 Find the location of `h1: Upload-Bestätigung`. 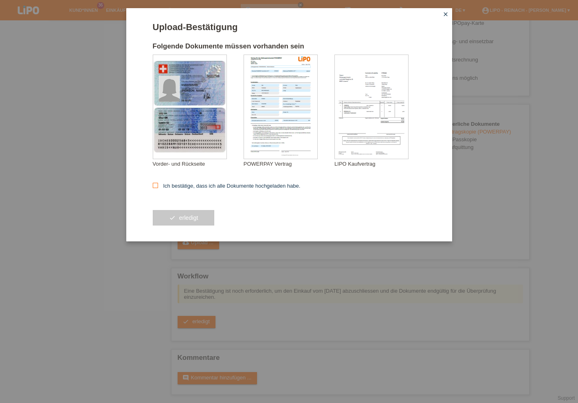

h1: Upload-Bestätigung is located at coordinates (289, 27).